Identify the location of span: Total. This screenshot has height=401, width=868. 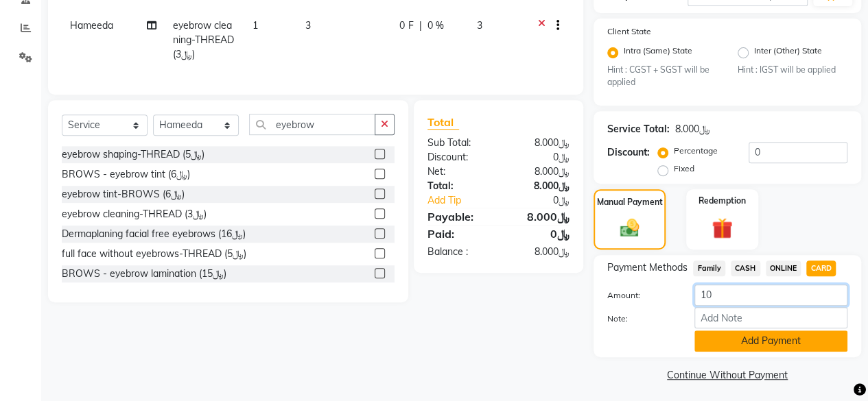
(443, 122).